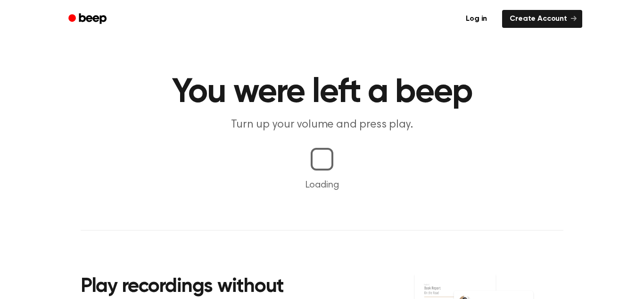 This screenshot has height=299, width=644. What do you see at coordinates (542, 19) in the screenshot?
I see `a: Create Account` at bounding box center [542, 19].